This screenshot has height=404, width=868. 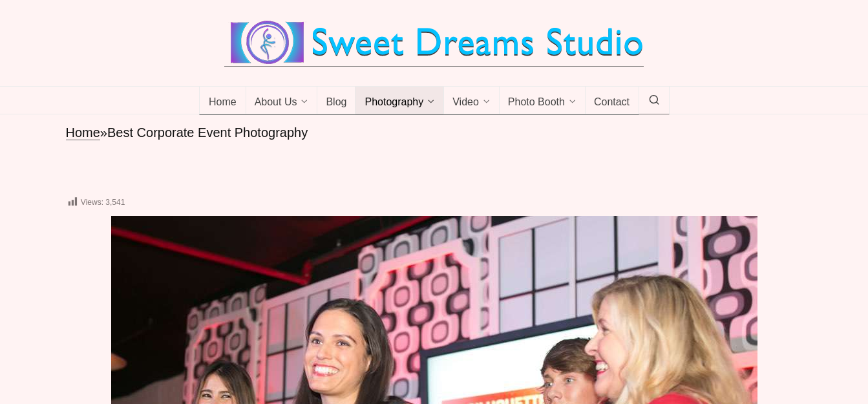 What do you see at coordinates (337, 103) in the screenshot?
I see `span: Blog` at bounding box center [337, 103].